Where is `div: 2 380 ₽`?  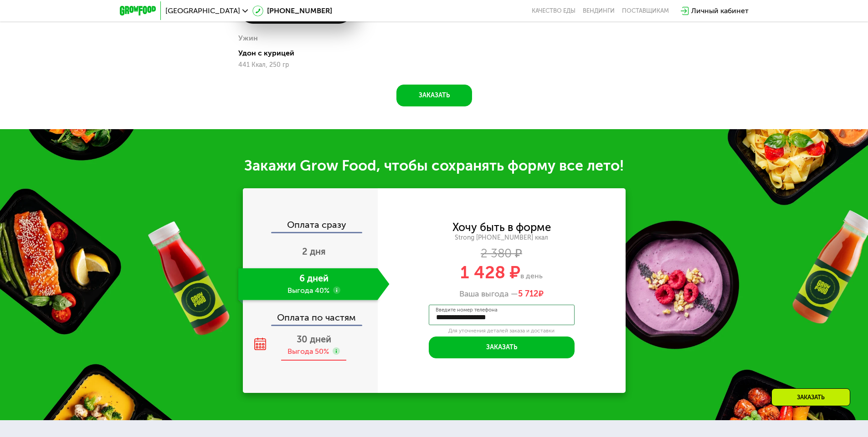 div: 2 380 ₽ is located at coordinates (502, 254).